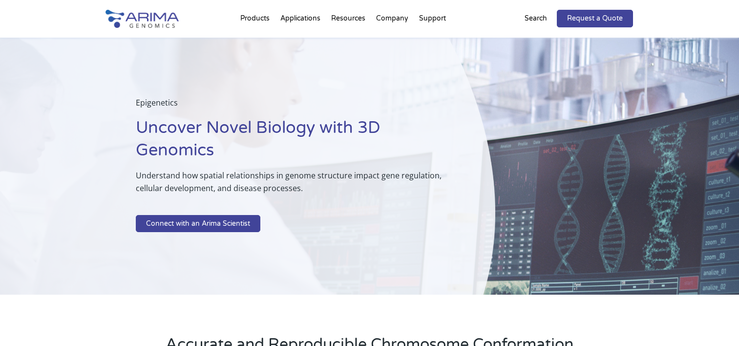 This screenshot has width=739, height=346. I want to click on p: Search, so click(536, 19).